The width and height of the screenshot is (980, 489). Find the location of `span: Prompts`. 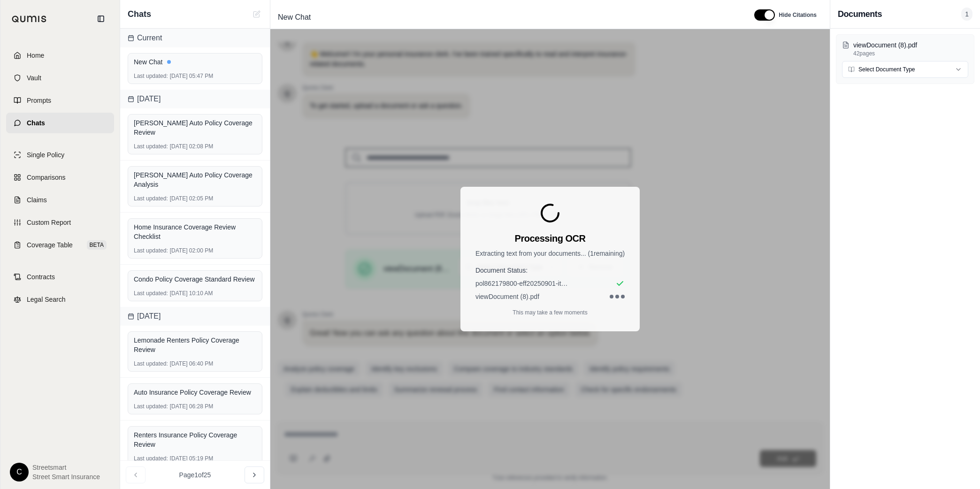

span: Prompts is located at coordinates (39, 100).